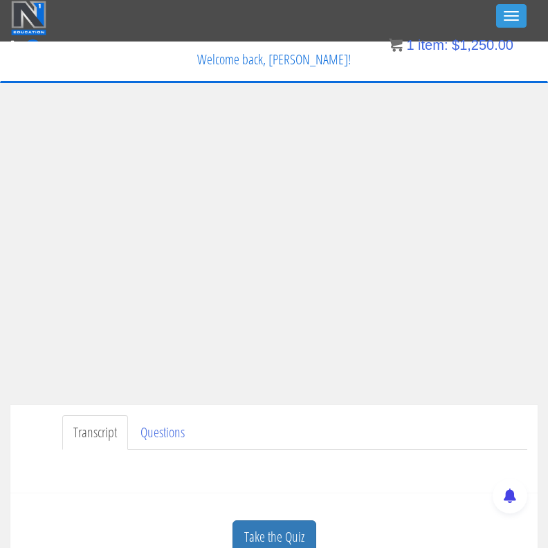 This screenshot has width=548, height=548. What do you see at coordinates (95, 432) in the screenshot?
I see `a: Transcript` at bounding box center [95, 432].